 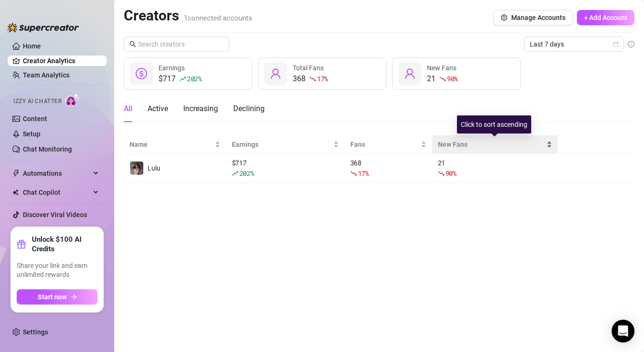 What do you see at coordinates (504, 18) in the screenshot?
I see `span: setting` at bounding box center [504, 18].